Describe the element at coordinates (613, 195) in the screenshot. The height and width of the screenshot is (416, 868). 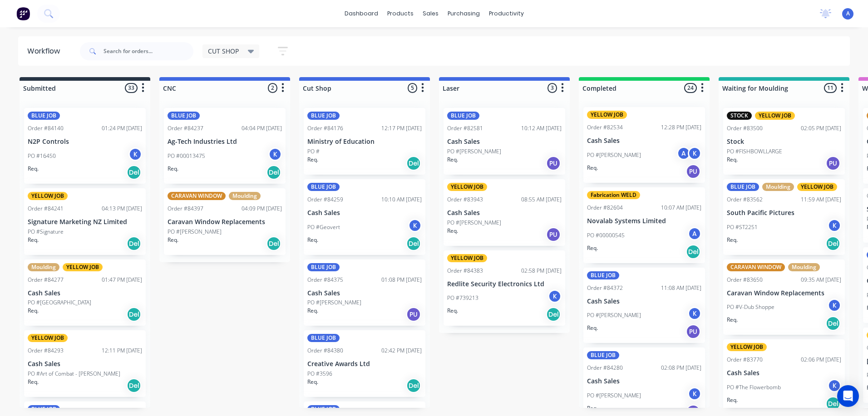
I see `div: Fabrication WELD` at that location.